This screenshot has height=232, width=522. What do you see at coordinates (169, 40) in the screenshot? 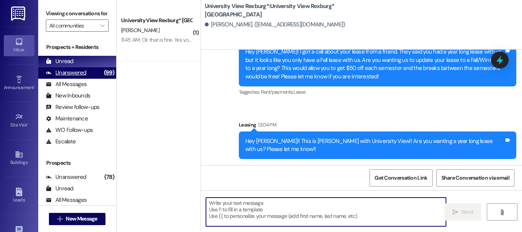
I see `div: 11:45 AM: Ok that is fine. Yes you can send it` at bounding box center [169, 40].